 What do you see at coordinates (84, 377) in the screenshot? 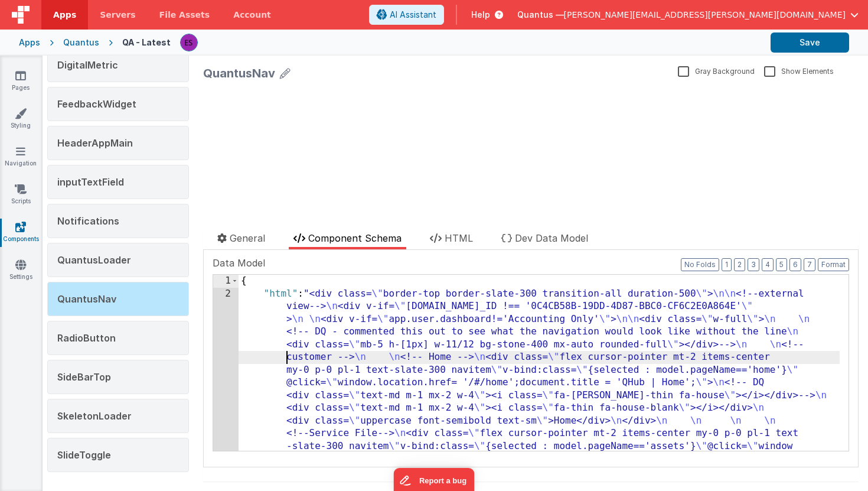
I see `span: SideBarTop` at bounding box center [84, 377].